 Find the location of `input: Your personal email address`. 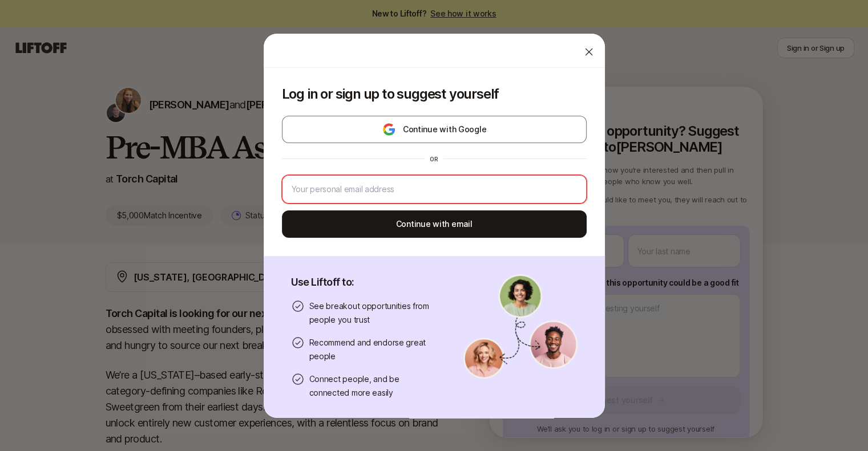

input: Your personal email address is located at coordinates (434, 189).